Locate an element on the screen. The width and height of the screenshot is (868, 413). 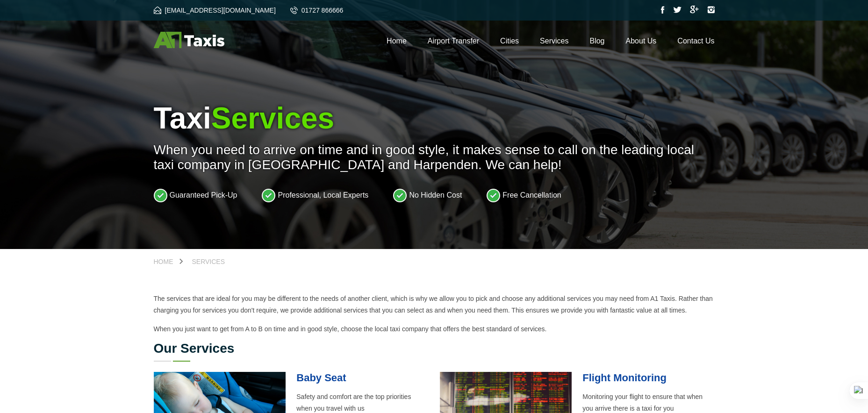
li: No Hidden Cost is located at coordinates (427, 196).